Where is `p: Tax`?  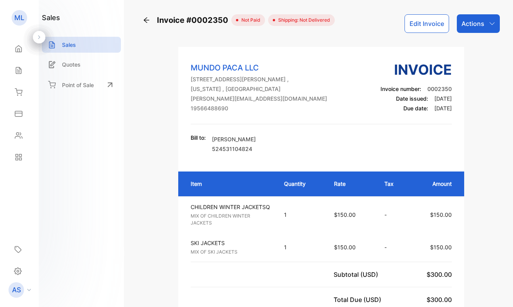
p: Tax is located at coordinates (393, 184).